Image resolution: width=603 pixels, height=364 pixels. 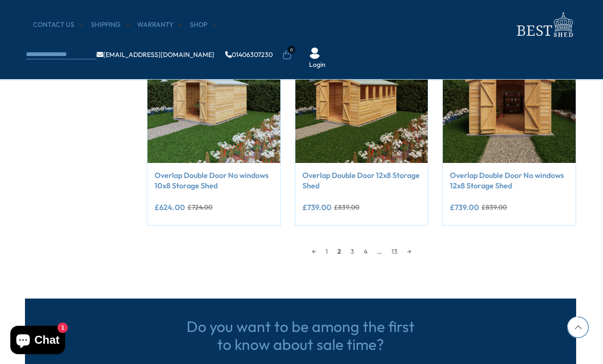 What do you see at coordinates (110, 25) in the screenshot?
I see `a: Shipping` at bounding box center [110, 25].